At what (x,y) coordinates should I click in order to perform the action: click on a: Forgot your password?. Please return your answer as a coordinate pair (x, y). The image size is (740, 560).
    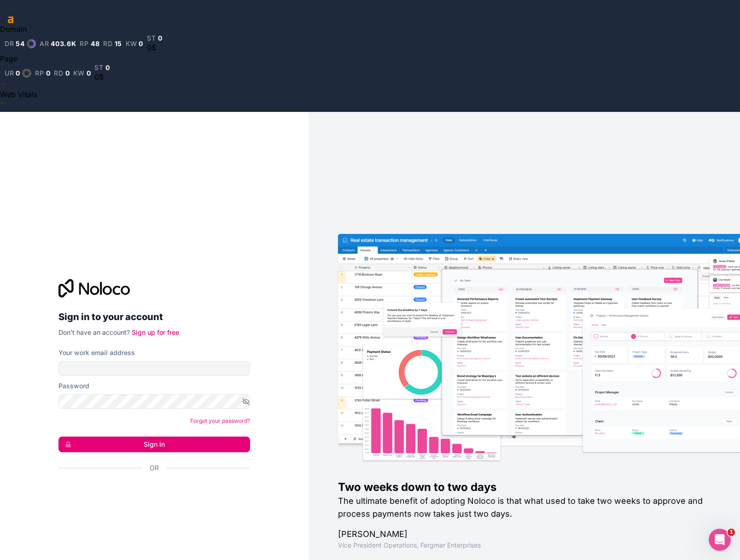
    Looking at the image, I should click on (220, 421).